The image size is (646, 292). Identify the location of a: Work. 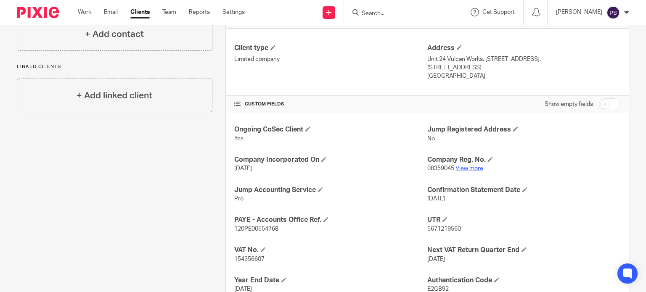
(85, 12).